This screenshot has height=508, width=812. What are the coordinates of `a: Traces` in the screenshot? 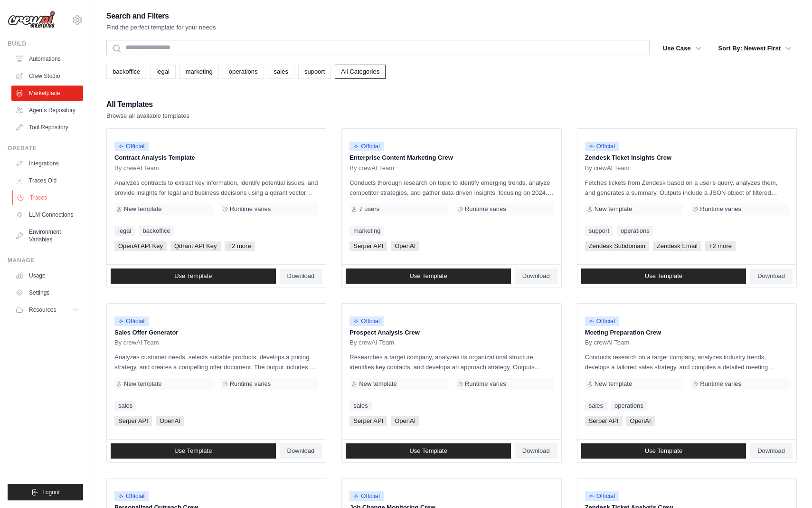 It's located at (48, 197).